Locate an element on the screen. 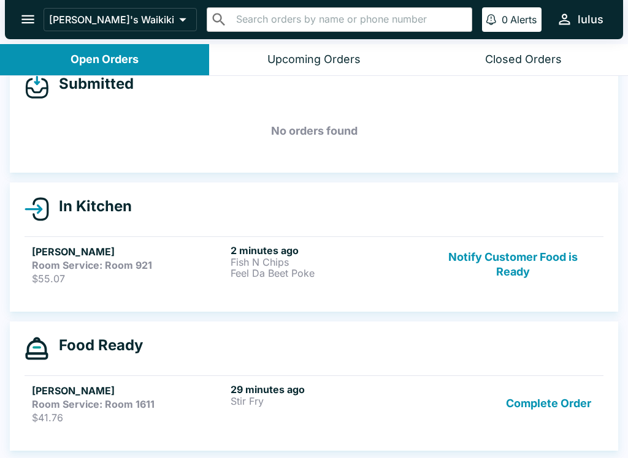 The image size is (628, 458). input: Search orders by name or phone number is located at coordinates (349, 20).